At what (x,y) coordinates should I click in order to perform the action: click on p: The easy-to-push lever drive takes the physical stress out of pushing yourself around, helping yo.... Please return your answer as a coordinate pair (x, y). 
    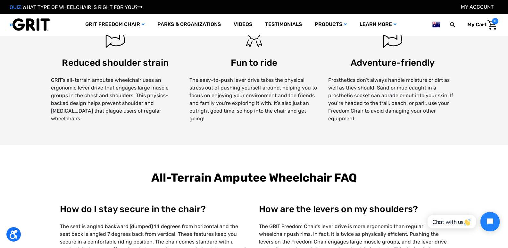
    Looking at the image, I should click on (254, 99).